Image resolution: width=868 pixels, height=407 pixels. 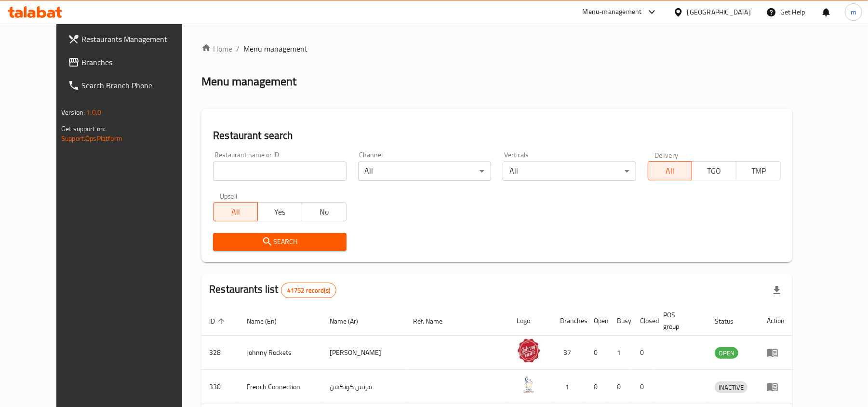 I want to click on div: Total records count, so click(x=308, y=290).